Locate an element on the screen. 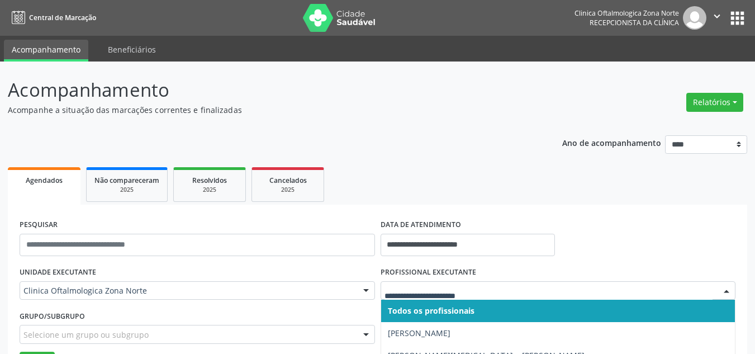  label: UNIDADE EXECUTANTE is located at coordinates (58, 272).